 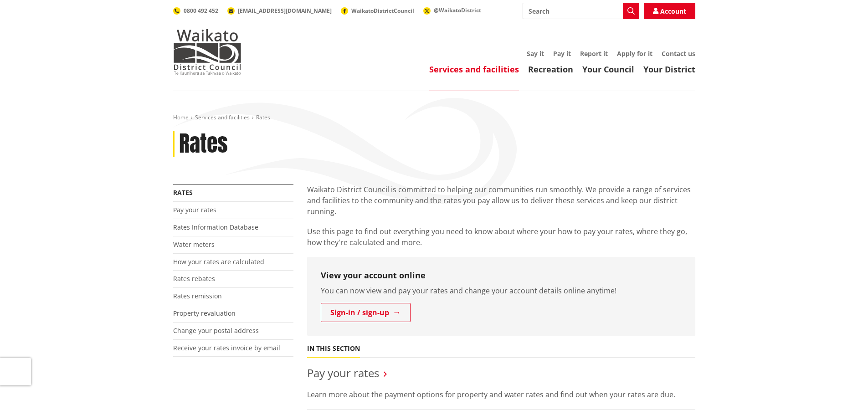 What do you see at coordinates (536, 53) in the screenshot?
I see `a: Say it` at bounding box center [536, 53].